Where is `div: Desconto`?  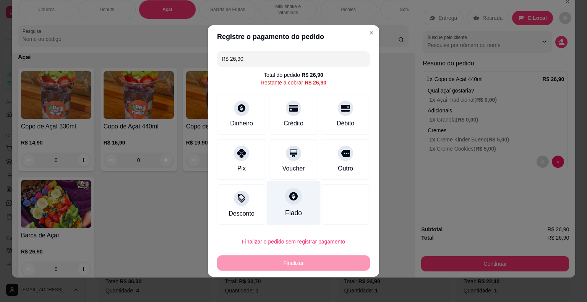
div: Desconto is located at coordinates (242, 214).